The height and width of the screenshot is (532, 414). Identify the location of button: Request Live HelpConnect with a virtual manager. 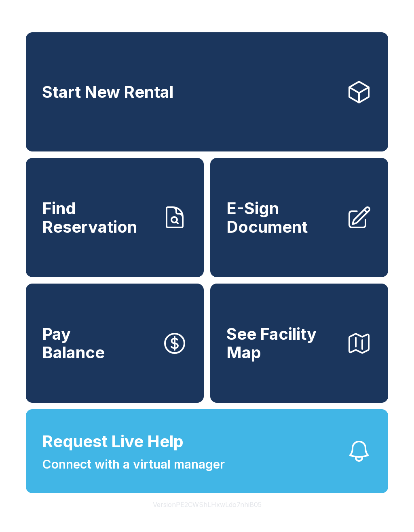
(207, 451).